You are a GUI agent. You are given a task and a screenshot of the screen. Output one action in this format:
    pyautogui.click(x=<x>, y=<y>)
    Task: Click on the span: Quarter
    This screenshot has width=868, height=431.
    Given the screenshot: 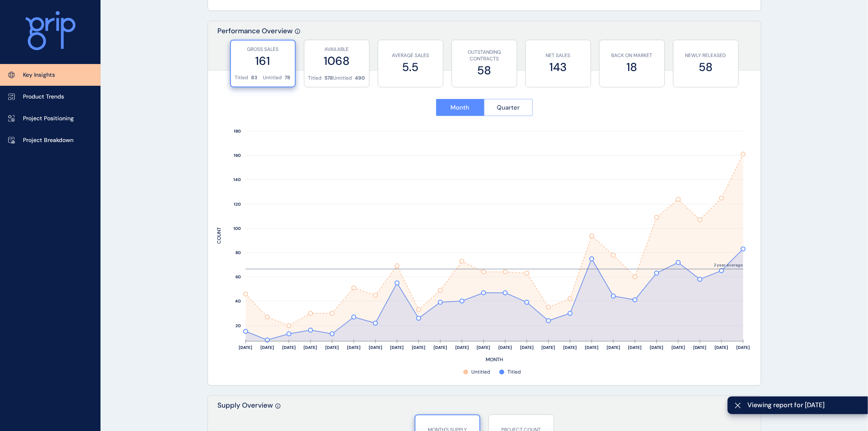 What is the action you would take?
    pyautogui.click(x=508, y=107)
    